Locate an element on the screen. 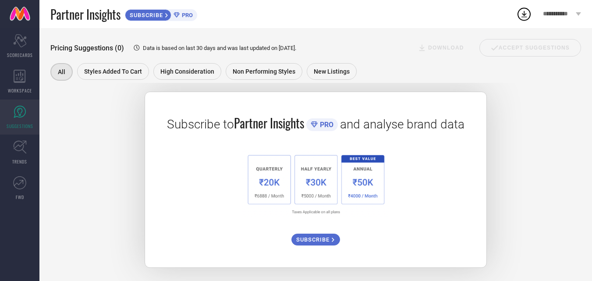 The height and width of the screenshot is (281, 592). span: Non Performing Styles is located at coordinates (264, 71).